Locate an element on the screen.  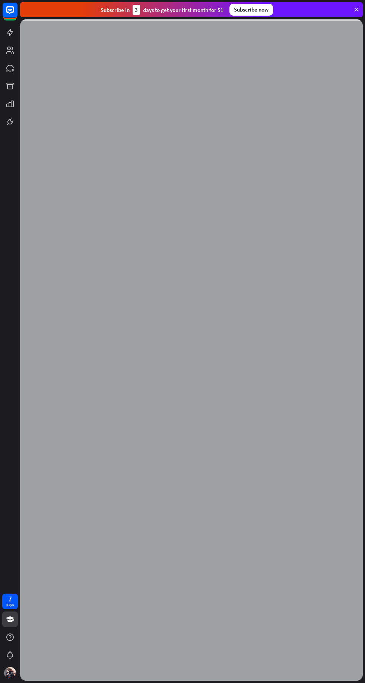
div: 3 is located at coordinates (136, 10).